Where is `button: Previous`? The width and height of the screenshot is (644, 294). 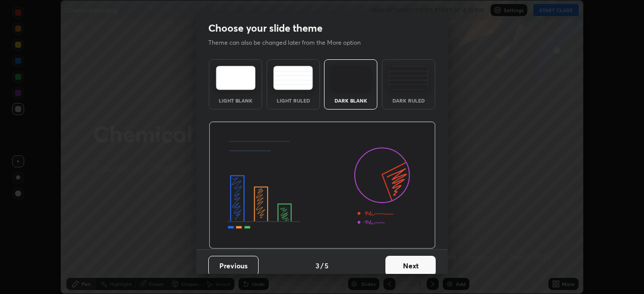 button: Previous is located at coordinates (233, 266).